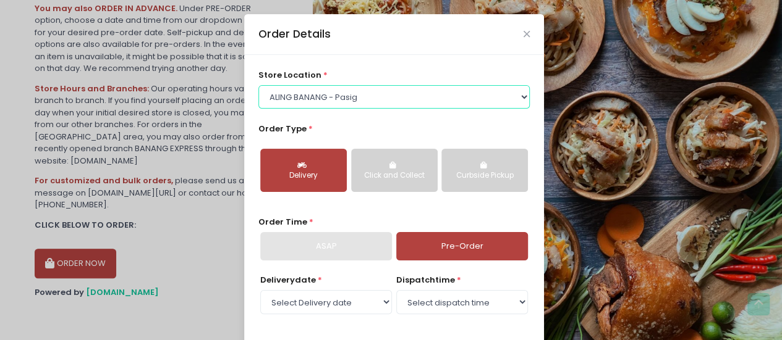 The height and width of the screenshot is (340, 782). Describe the element at coordinates (303, 176) in the screenshot. I see `div: Delivery` at that location.